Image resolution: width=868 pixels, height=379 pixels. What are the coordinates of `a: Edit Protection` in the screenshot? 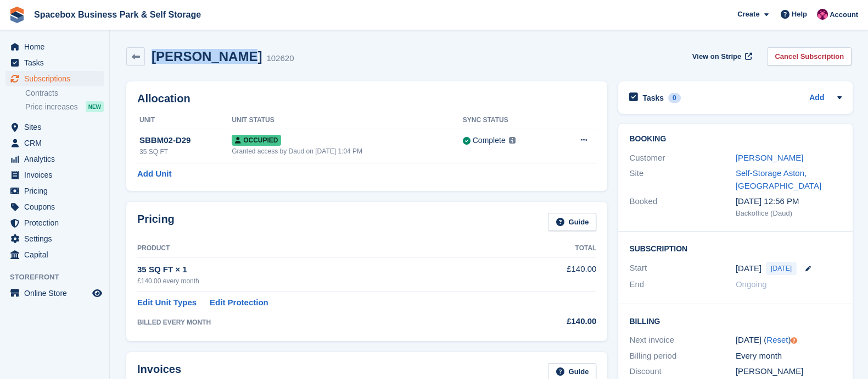 It's located at (239, 303).